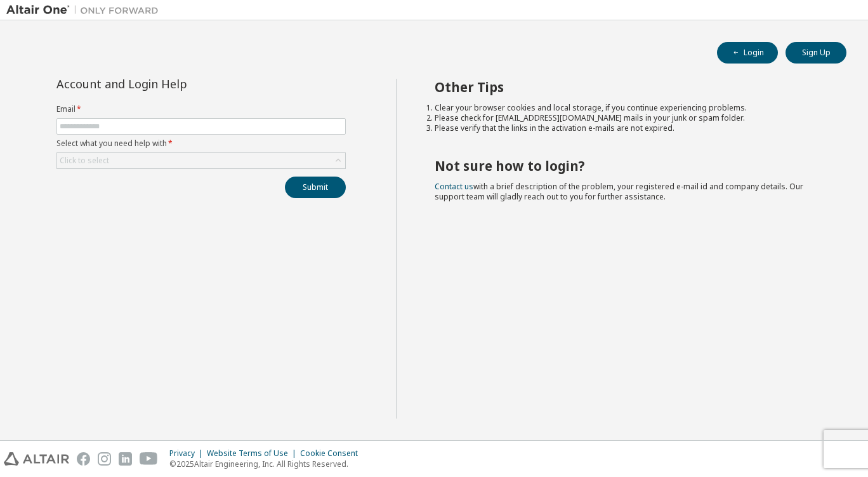 Image resolution: width=868 pixels, height=477 pixels. What do you see at coordinates (629, 128) in the screenshot?
I see `li: Please verify that the links in the activation e-mails are not expired.` at bounding box center [629, 128].